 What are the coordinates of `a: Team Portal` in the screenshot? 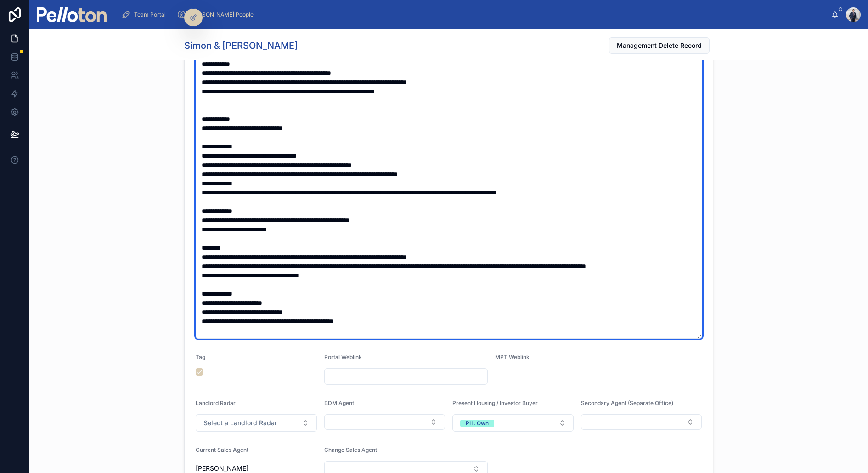 It's located at (145, 15).